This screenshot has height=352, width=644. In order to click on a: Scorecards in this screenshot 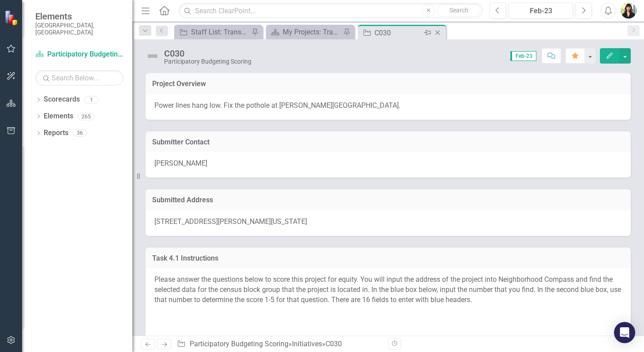, I will do `click(61, 99)`.